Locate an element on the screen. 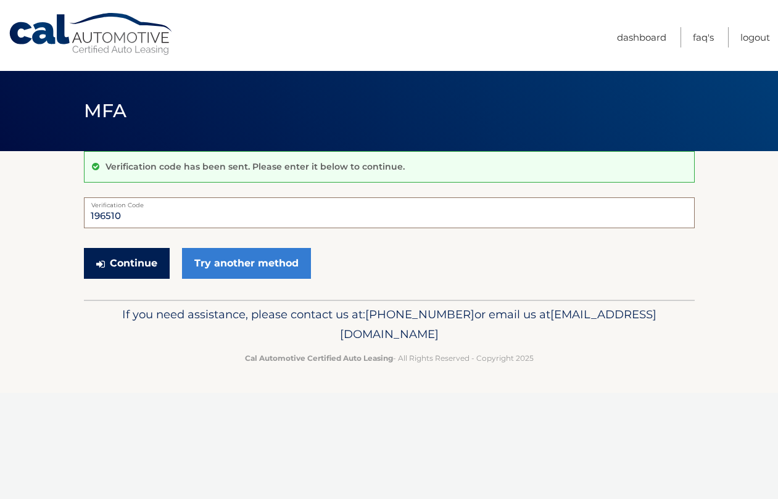  a: Try another method is located at coordinates (246, 264).